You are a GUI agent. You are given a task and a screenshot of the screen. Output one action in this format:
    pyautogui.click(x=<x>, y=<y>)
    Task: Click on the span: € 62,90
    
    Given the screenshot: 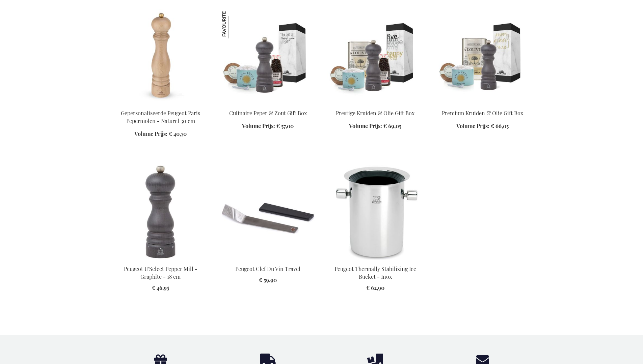 What is the action you would take?
    pyautogui.click(x=375, y=287)
    